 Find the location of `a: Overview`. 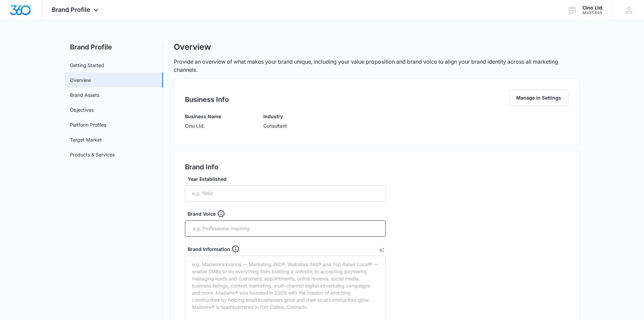

a: Overview is located at coordinates (80, 80).